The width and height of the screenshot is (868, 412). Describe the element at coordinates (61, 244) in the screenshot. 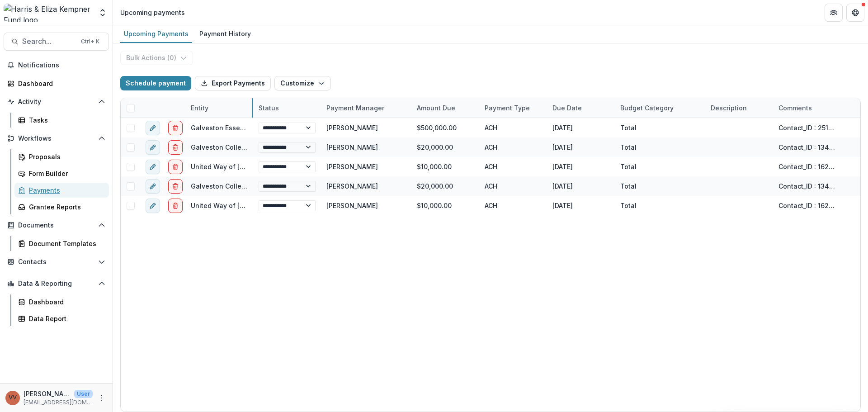

I see `a: Document Templates` at that location.